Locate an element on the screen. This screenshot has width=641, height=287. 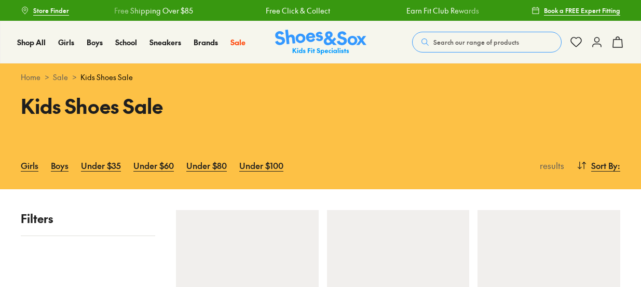
a: Under $60 is located at coordinates (154, 165).